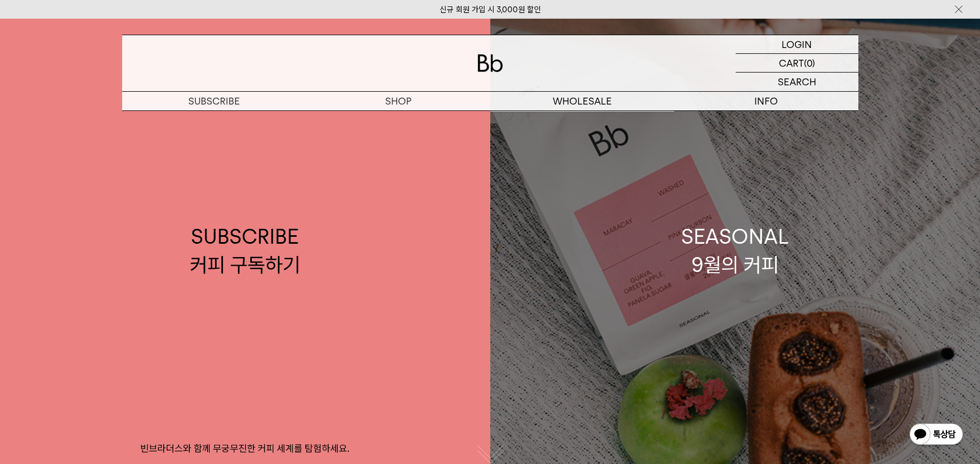  What do you see at coordinates (490, 63) in the screenshot?
I see `img: 로고` at bounding box center [490, 63].